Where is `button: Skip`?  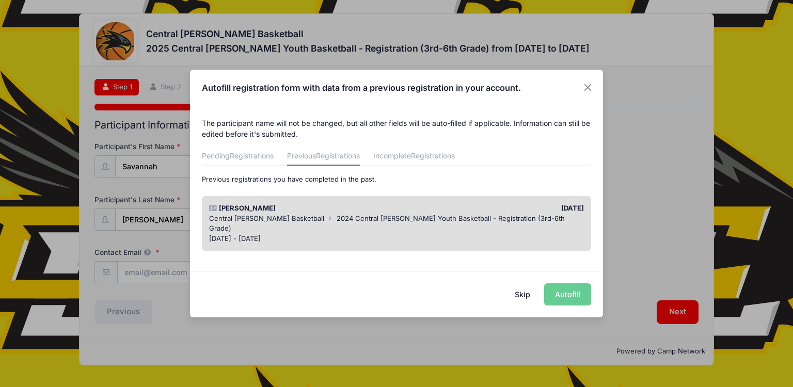
button: Skip is located at coordinates (522, 294).